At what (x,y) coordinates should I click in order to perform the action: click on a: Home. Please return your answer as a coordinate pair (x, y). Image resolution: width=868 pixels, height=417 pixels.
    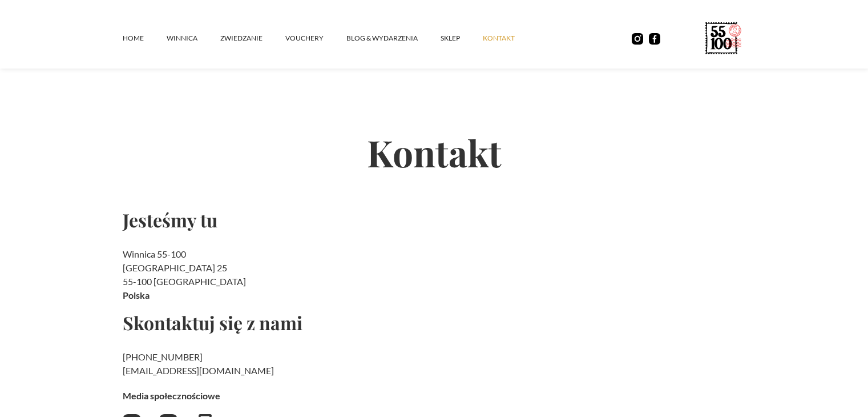
    Looking at the image, I should click on (144, 38).